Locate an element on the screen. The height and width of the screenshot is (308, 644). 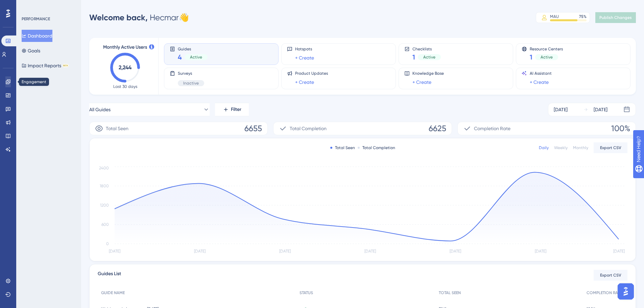
span: Publish Changes is located at coordinates (616, 18).